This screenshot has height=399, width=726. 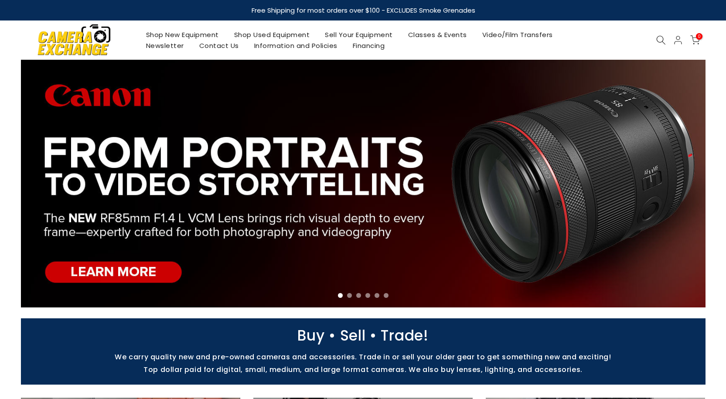 What do you see at coordinates (369, 45) in the screenshot?
I see `a: Financing` at bounding box center [369, 45].